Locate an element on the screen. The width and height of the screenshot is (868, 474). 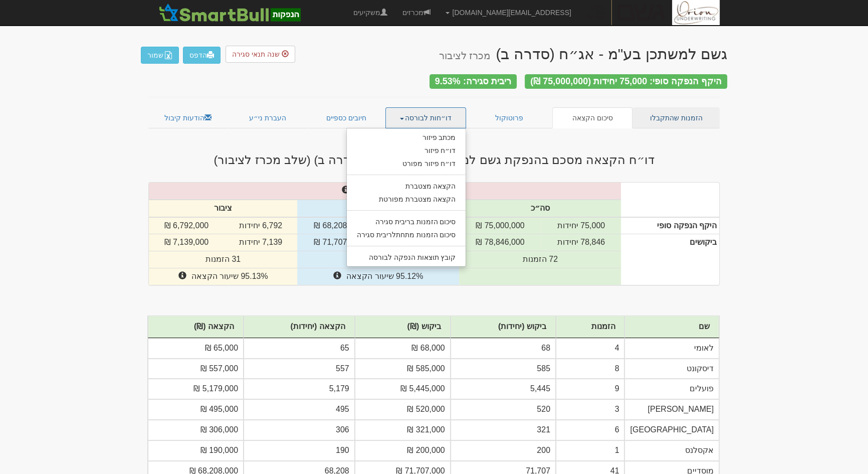
td: 75,000 יחידות is located at coordinates (581, 225).